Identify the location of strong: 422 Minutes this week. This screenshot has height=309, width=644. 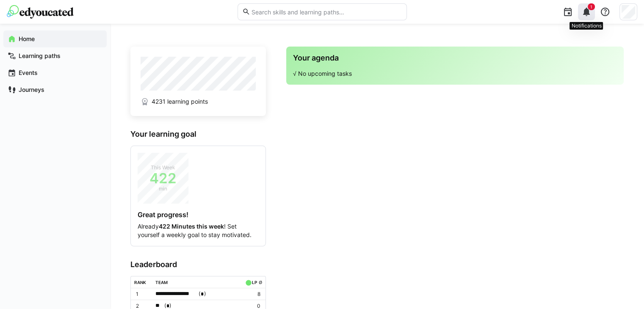
(191, 226).